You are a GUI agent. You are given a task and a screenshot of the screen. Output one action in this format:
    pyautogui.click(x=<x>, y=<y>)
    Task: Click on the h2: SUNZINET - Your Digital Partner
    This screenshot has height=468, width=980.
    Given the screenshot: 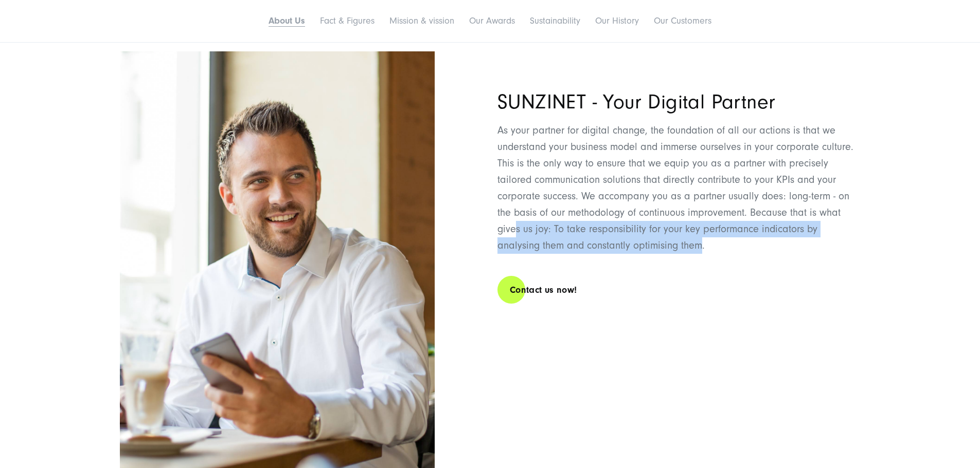 What is the action you would take?
    pyautogui.click(x=679, y=102)
    